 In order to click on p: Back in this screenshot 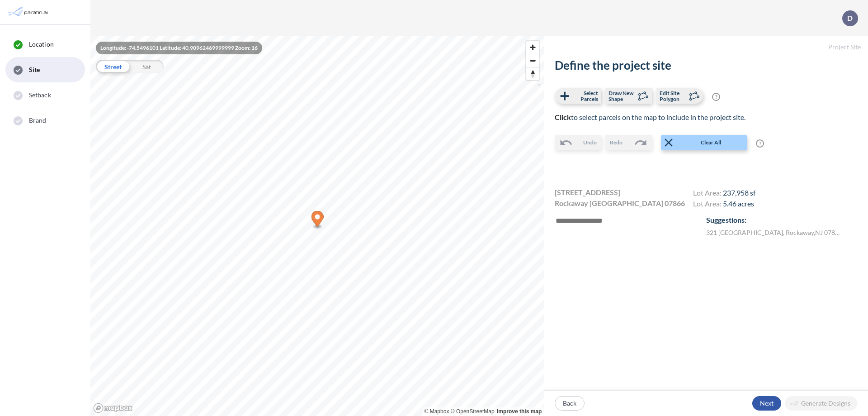, I will do `click(569, 403)`.